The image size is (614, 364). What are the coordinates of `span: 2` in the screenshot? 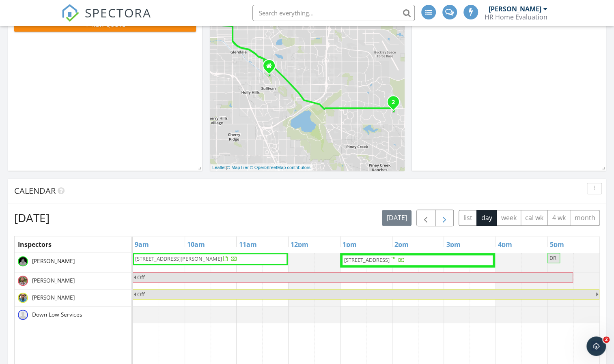 It's located at (606, 340).